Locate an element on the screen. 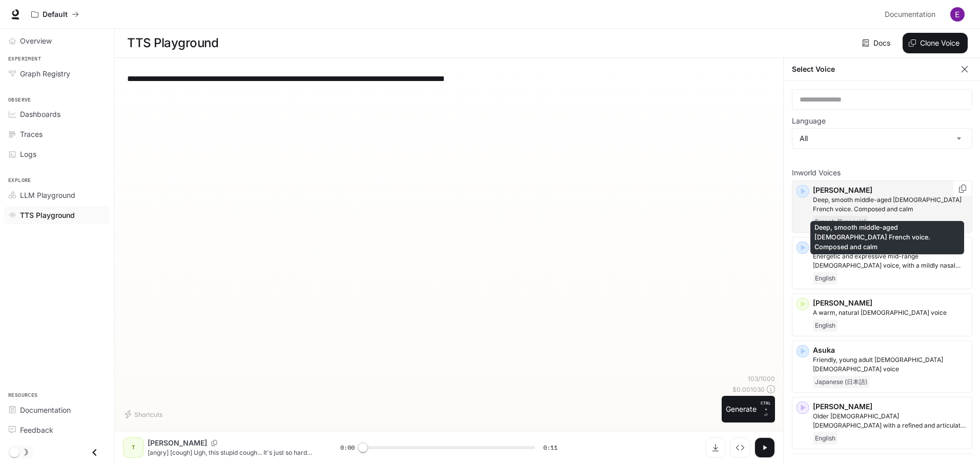 Image resolution: width=980 pixels, height=463 pixels. img: User avatar is located at coordinates (958, 14).